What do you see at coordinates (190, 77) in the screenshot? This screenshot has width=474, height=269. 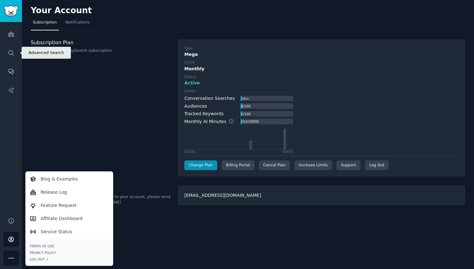 I see `div: Status` at bounding box center [190, 77].